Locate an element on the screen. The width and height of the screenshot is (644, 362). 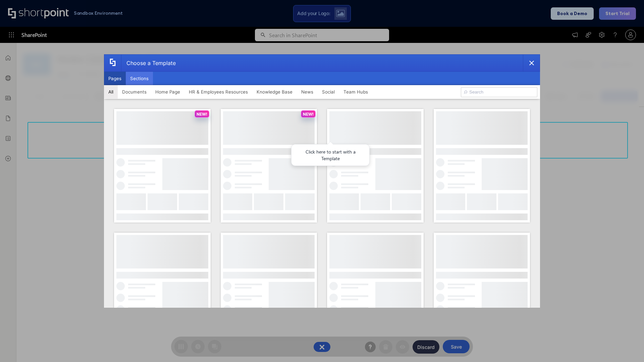
div: template selector is located at coordinates (322, 181).